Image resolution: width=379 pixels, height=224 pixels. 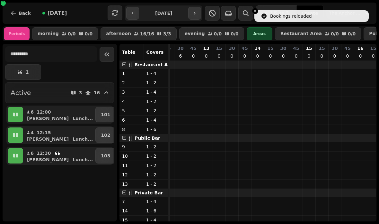 What do you see at coordinates (132, 147) in the screenshot?
I see `p: 9` at bounding box center [132, 147].